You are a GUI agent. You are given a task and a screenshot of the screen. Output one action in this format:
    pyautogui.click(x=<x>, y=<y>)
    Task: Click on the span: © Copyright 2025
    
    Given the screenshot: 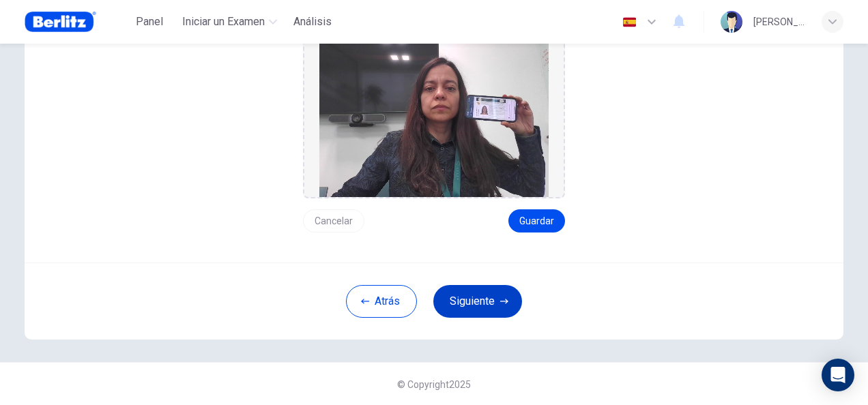 What is the action you would take?
    pyautogui.click(x=434, y=385)
    